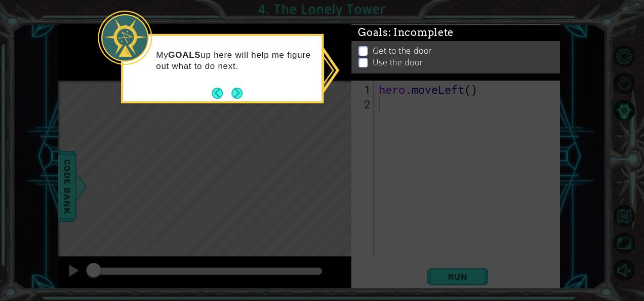  Describe the element at coordinates (221, 93) in the screenshot. I see `button: Back` at that location.